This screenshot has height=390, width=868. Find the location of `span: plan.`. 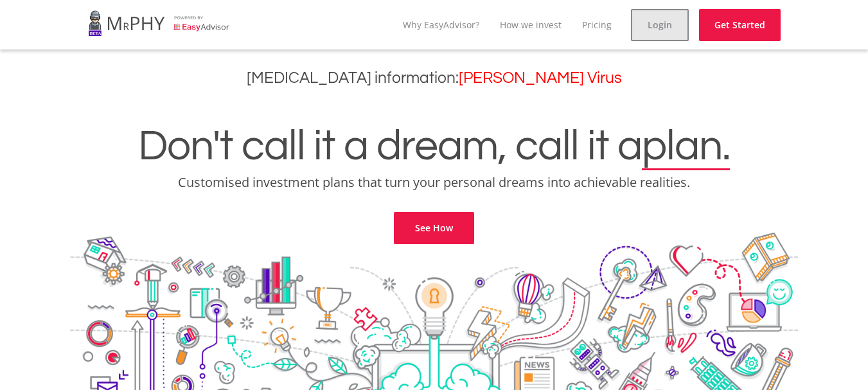

span: plan. is located at coordinates (686, 147).